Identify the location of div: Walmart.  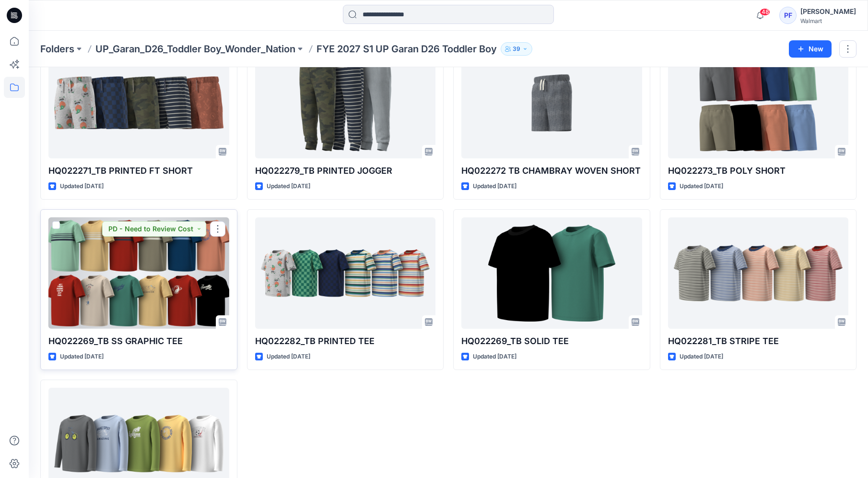
(828, 21).